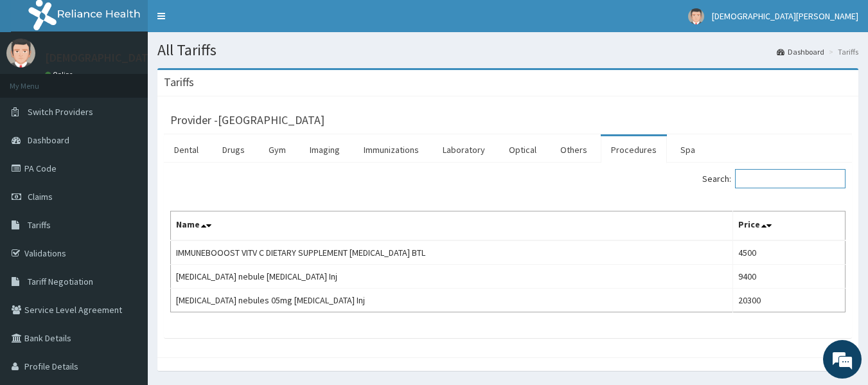 Image resolution: width=868 pixels, height=385 pixels. I want to click on a: Drugs, so click(233, 150).